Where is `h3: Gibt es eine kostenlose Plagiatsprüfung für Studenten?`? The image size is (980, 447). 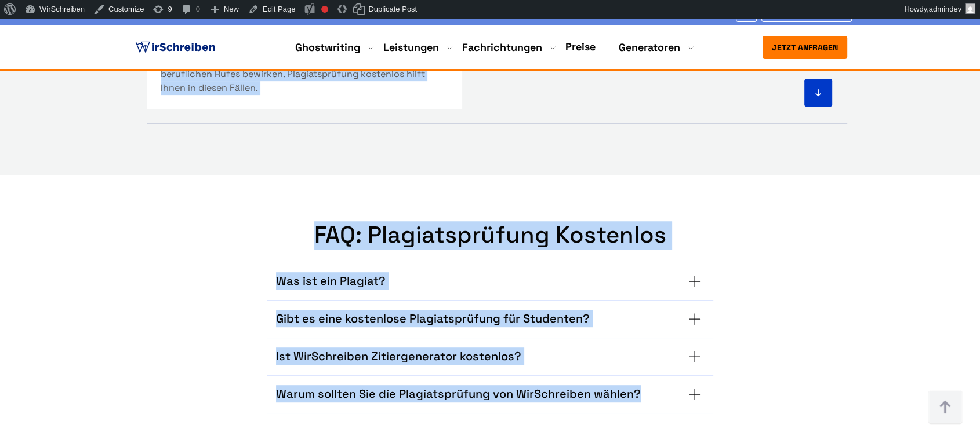 h3: Gibt es eine kostenlose Plagiatsprüfung für Studenten? is located at coordinates (432, 319).